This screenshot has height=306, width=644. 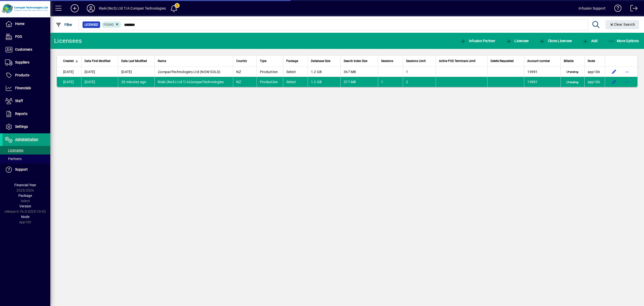 I want to click on div: Riaki (No3) Ltd T/A Compair Technologies, so click(x=133, y=8).